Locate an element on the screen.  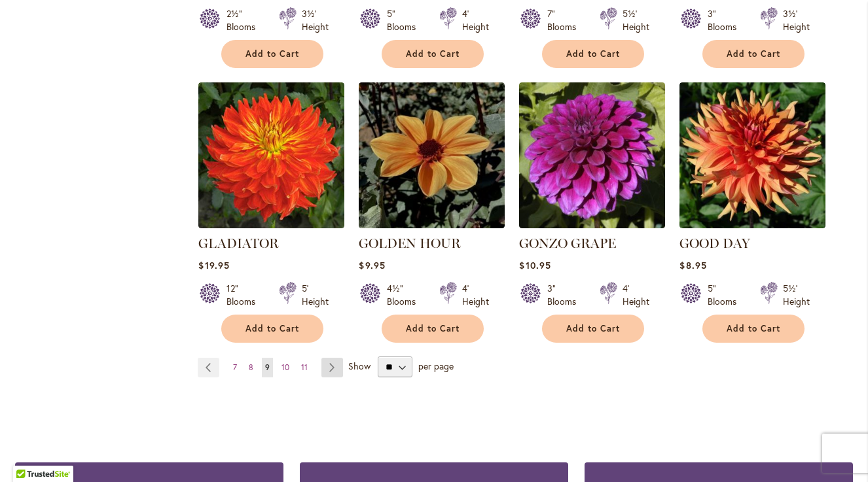
div: 7" Blooms is located at coordinates (565, 20).